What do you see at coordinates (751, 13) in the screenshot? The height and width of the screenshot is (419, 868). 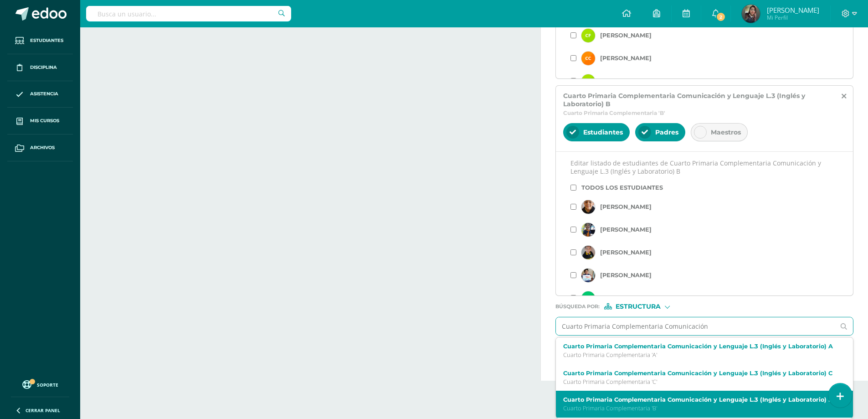 I see `img: f0e68a23fbcd897634a5ac152168984d.png` at bounding box center [751, 13].